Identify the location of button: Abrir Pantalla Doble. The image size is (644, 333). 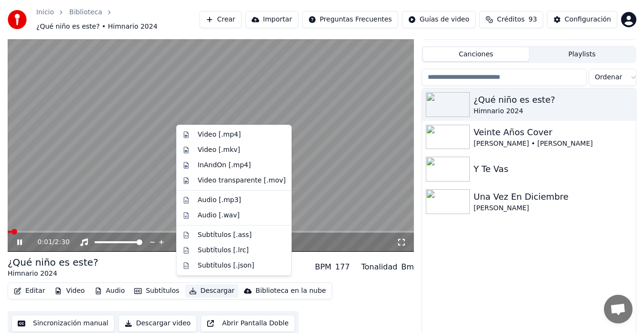
(247, 324).